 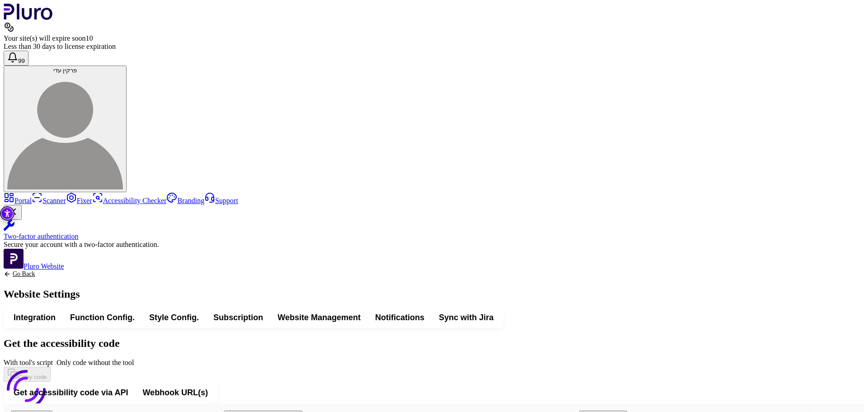 I want to click on a: Logo, so click(x=28, y=18).